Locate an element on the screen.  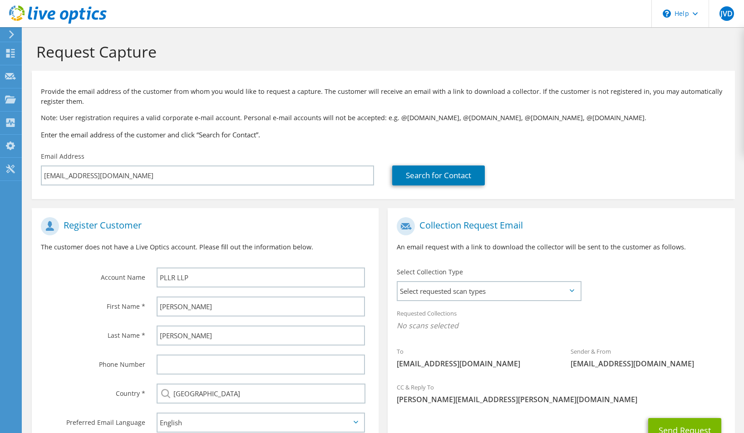
div: Sender & From is located at coordinates (648, 357).